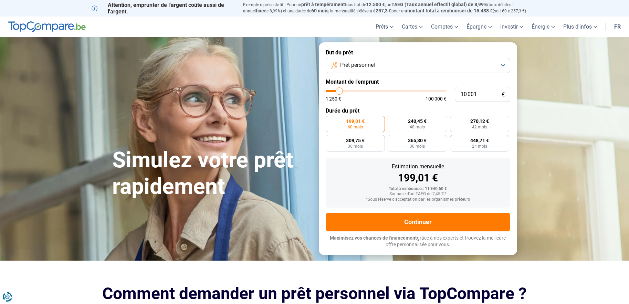  Describe the element at coordinates (355, 146) in the screenshot. I see `span: 36 mois` at that location.